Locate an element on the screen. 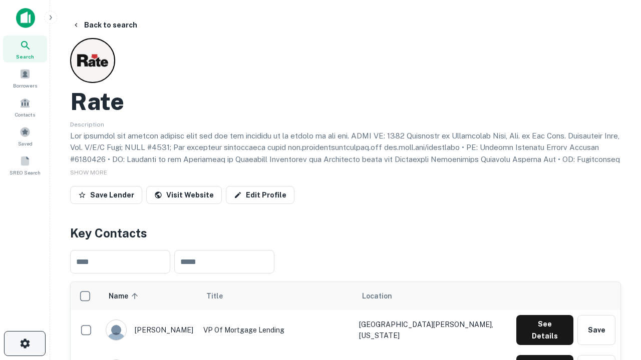  div: SREO Search is located at coordinates (25, 165).